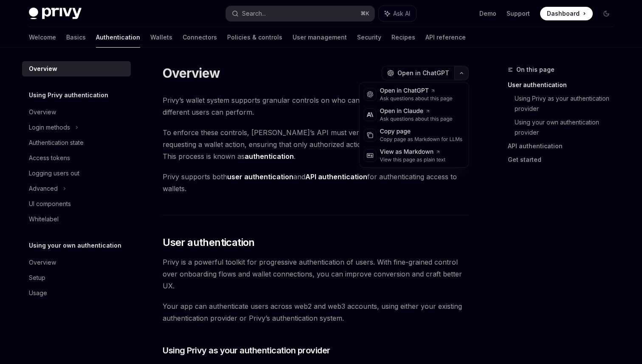  Describe the element at coordinates (54, 174) in the screenshot. I see `div: Logging users out` at that location.